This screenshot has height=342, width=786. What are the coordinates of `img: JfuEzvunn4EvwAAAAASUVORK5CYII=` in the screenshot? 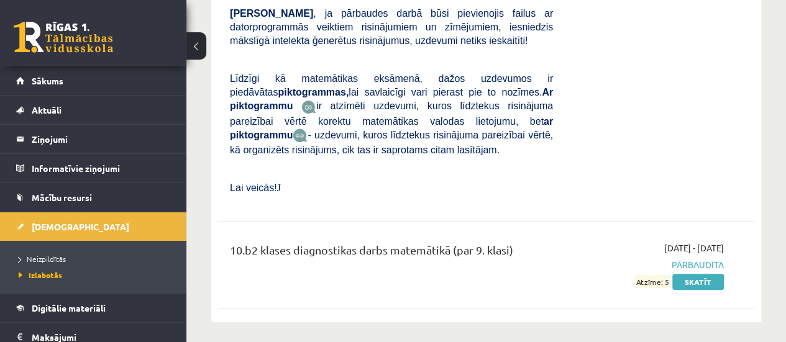 It's located at (309, 107).